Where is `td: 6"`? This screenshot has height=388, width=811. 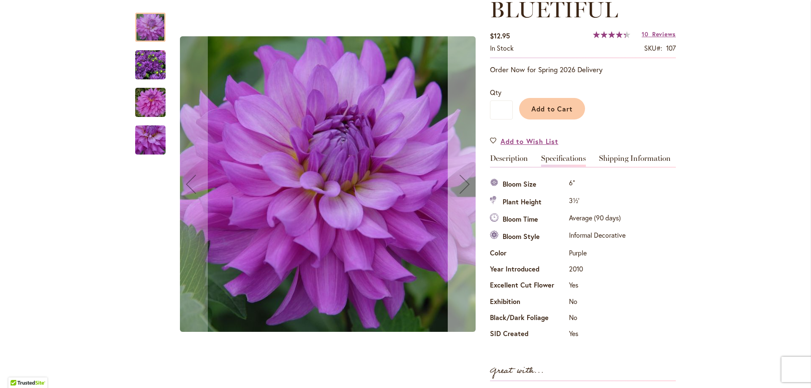 td: 6" is located at coordinates (597, 185).